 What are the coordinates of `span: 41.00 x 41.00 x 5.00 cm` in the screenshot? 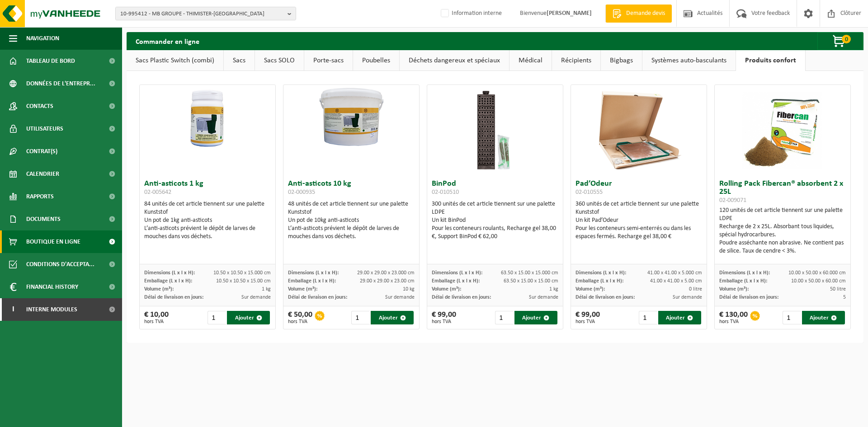 It's located at (675, 281).